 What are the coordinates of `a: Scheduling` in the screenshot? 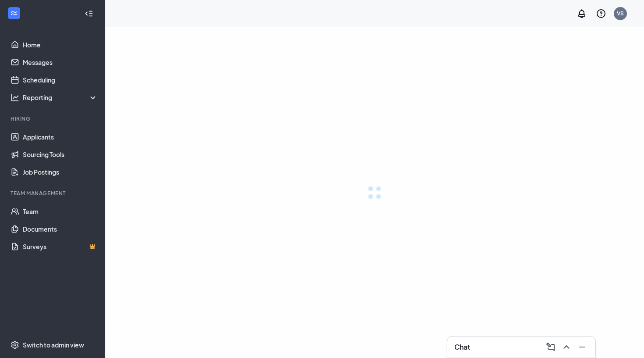 It's located at (60, 80).